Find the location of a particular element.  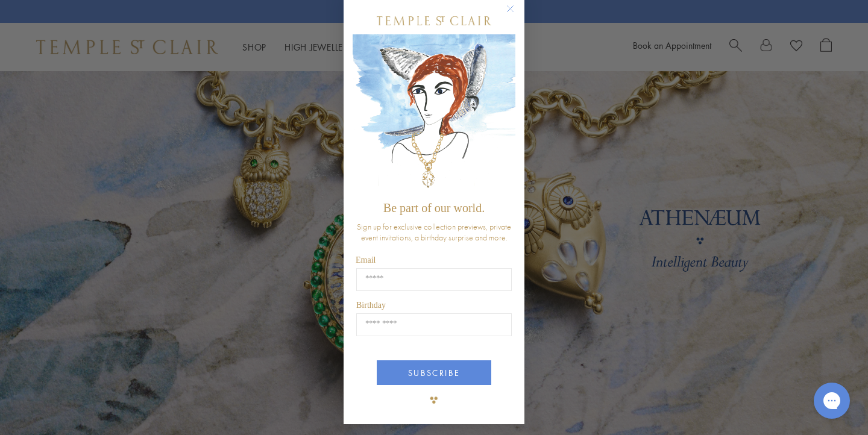

img: c4a9eb12-d91a-4d4a-8ee0-386386f4f338.jpeg is located at coordinates (434, 114).